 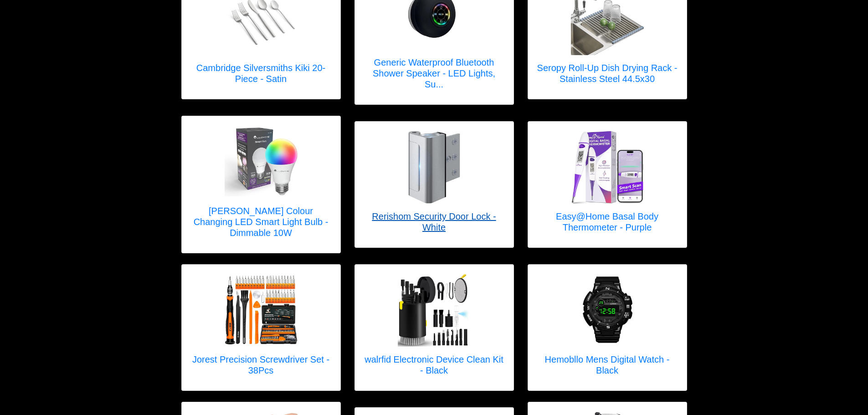 What do you see at coordinates (607, 222) in the screenshot?
I see `h5: Easy@Home Basal Body Thermometer - Purple` at bounding box center [607, 222].